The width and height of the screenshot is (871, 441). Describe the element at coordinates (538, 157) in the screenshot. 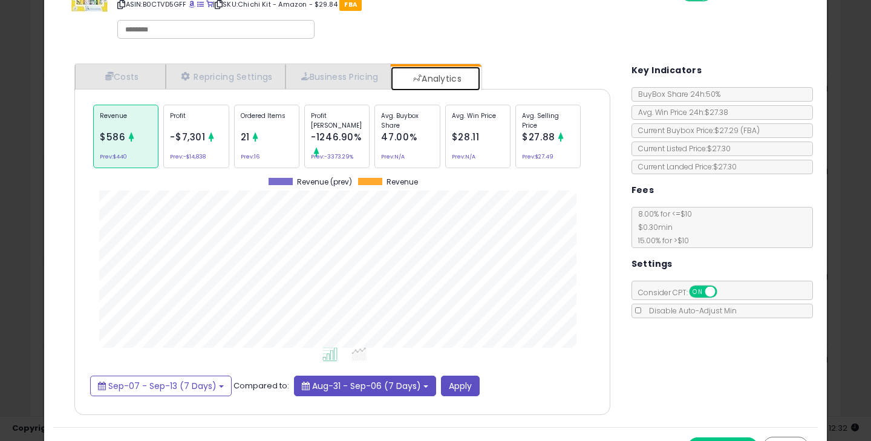

I see `small: Prev: $27.49` at that location.